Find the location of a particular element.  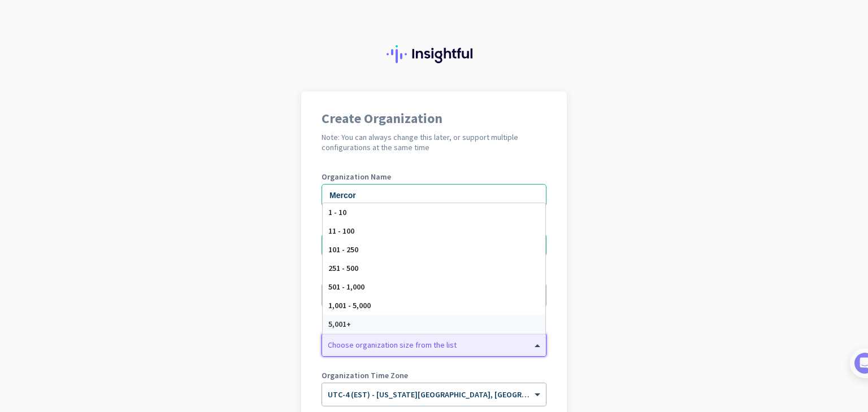

h1: Create Organization is located at coordinates (434, 119).